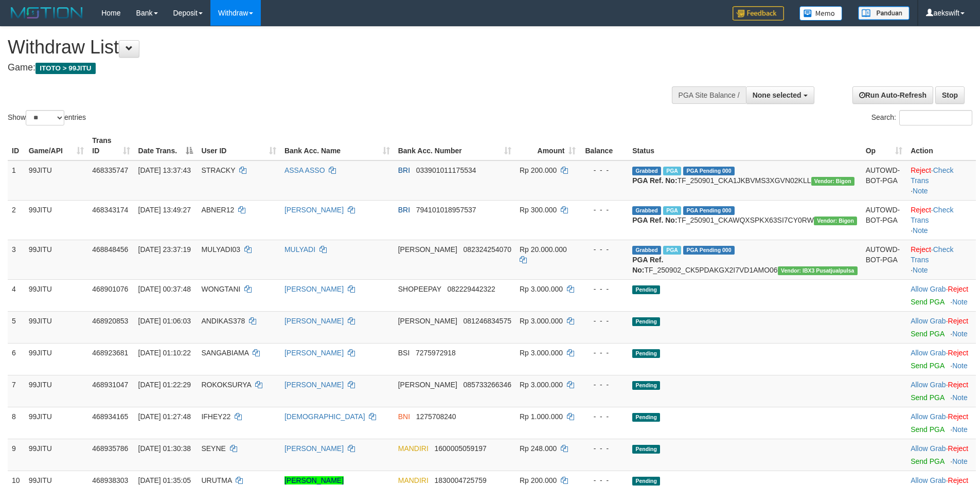 The image size is (980, 486). What do you see at coordinates (225, 353) in the screenshot?
I see `span: SANGABIAMA` at bounding box center [225, 353].